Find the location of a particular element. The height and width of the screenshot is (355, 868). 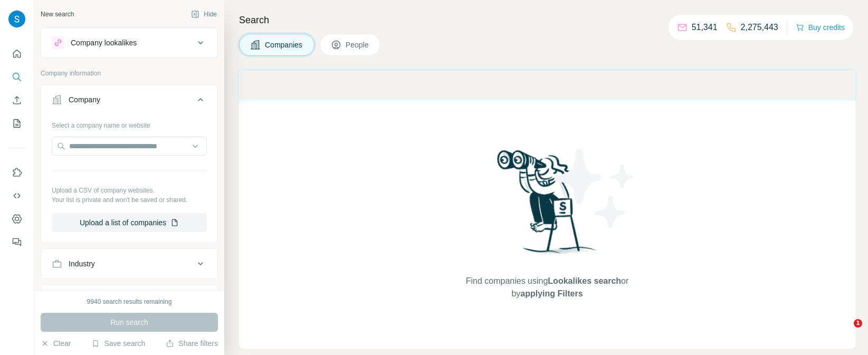

span: Lookalikes search is located at coordinates (584, 280).